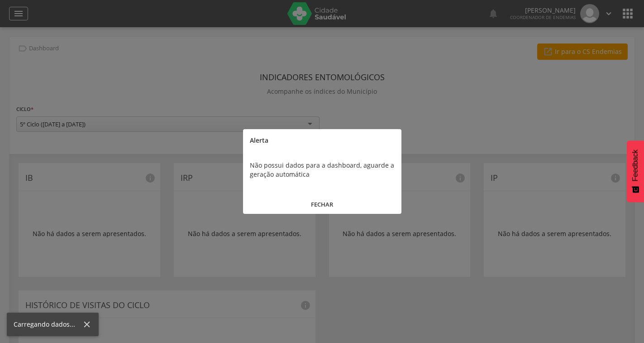 The width and height of the screenshot is (644, 343). What do you see at coordinates (635, 165) in the screenshot?
I see `span: Feedback` at bounding box center [635, 165].